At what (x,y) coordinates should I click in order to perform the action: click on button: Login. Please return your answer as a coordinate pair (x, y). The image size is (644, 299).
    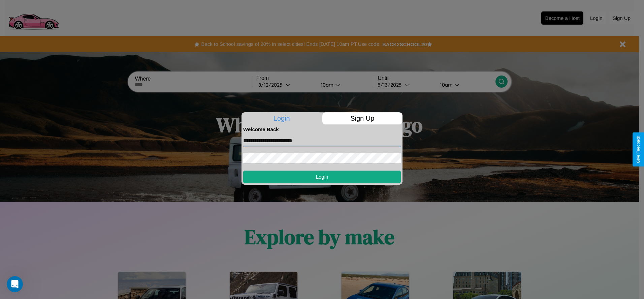
    Looking at the image, I should click on (322, 177).